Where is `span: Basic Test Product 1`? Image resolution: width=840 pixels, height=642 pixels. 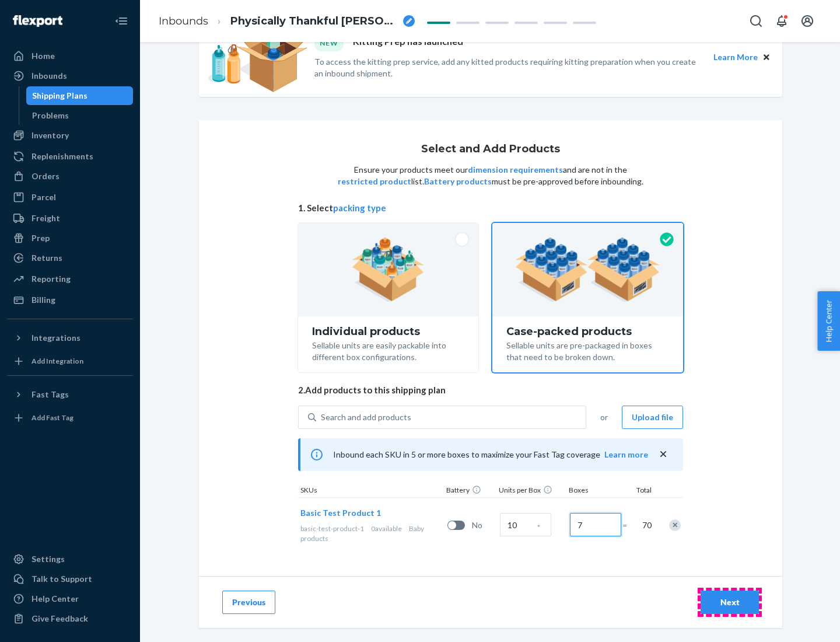 span: Basic Test Product 1 is located at coordinates (341, 512).